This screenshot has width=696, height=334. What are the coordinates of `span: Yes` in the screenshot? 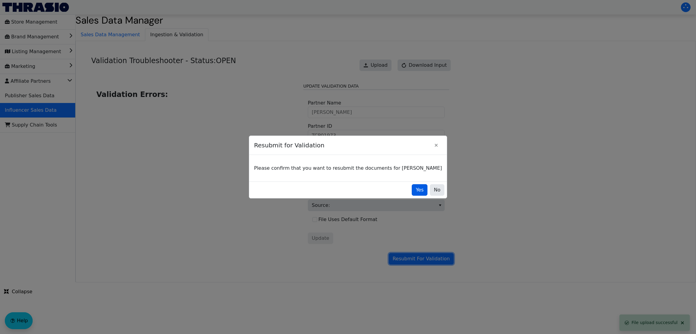 It's located at (420, 190).